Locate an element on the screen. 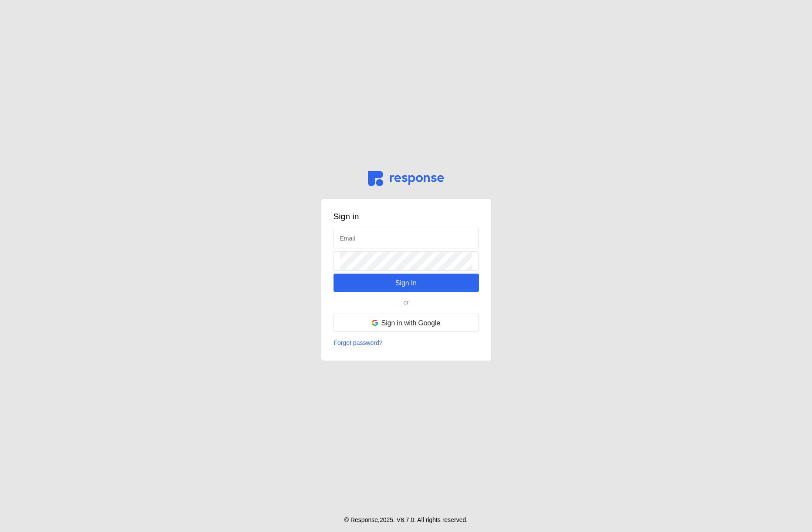 The image size is (812, 532). button: Sign in with Google is located at coordinates (406, 323).